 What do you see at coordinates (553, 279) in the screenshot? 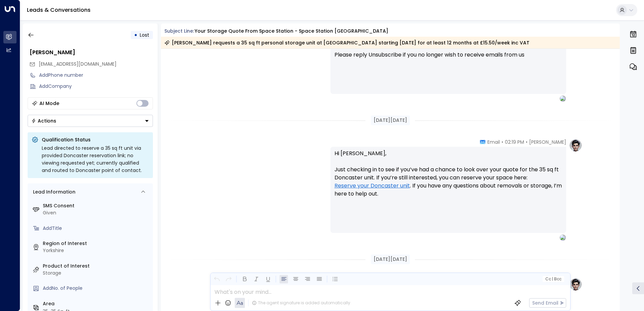
I see `button: Cc|Bcc` at bounding box center [553, 279].